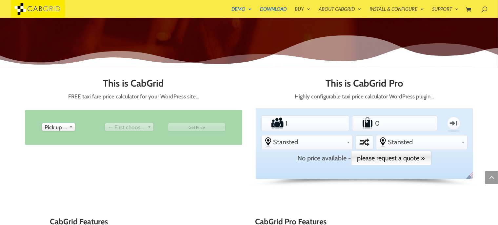 This screenshot has width=498, height=225. What do you see at coordinates (365, 142) in the screenshot?
I see `label: Swap selected destinations` at bounding box center [365, 142].